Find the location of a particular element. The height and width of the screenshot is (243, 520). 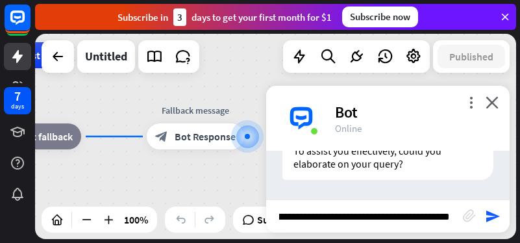

div: Untitled is located at coordinates (106, 56).